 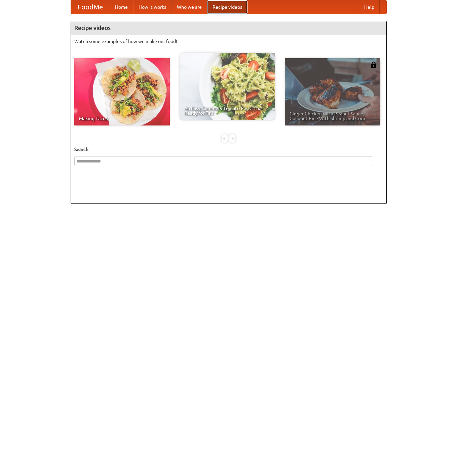 What do you see at coordinates (189, 7) in the screenshot?
I see `a: Who we are` at bounding box center [189, 7].